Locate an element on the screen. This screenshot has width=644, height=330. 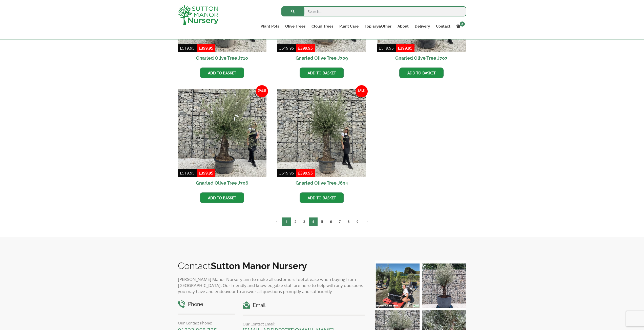
a: Page 9 is located at coordinates (357, 222).